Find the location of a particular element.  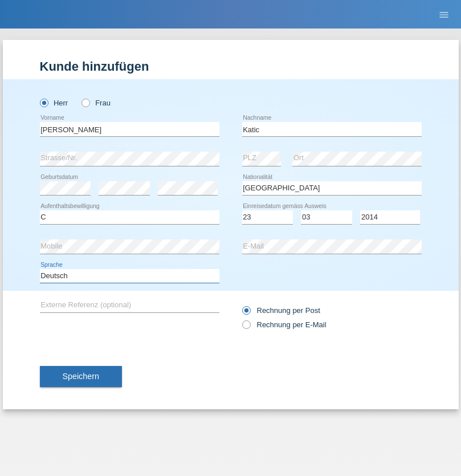

button: Speichern is located at coordinates (81, 377).